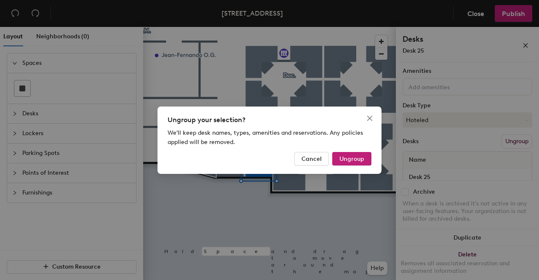  I want to click on span: close, so click(370, 118).